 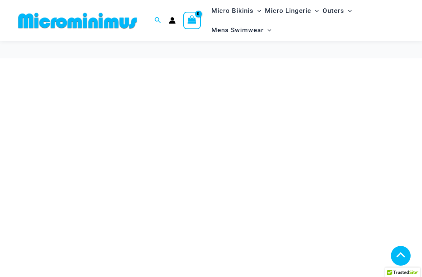 What do you see at coordinates (288, 11) in the screenshot?
I see `span: Micro Lingerie` at bounding box center [288, 11].